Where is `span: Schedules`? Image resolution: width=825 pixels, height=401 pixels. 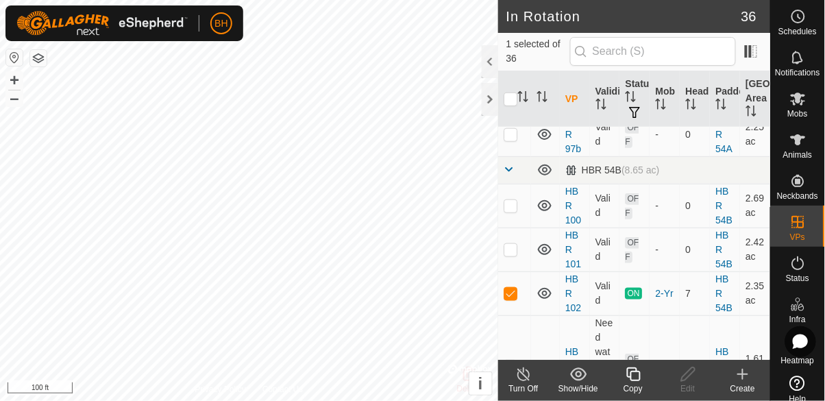 span: Schedules is located at coordinates (797, 32).